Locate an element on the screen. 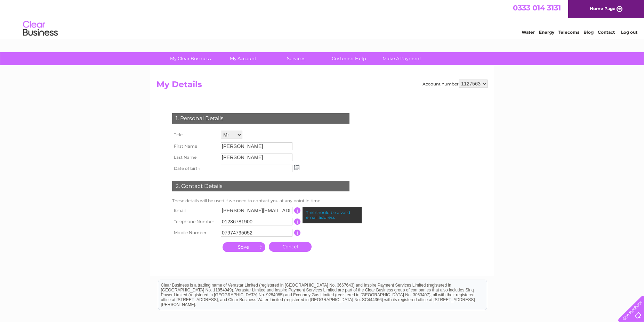 The height and width of the screenshot is (322, 644). th: Date of birth is located at coordinates (195, 169).